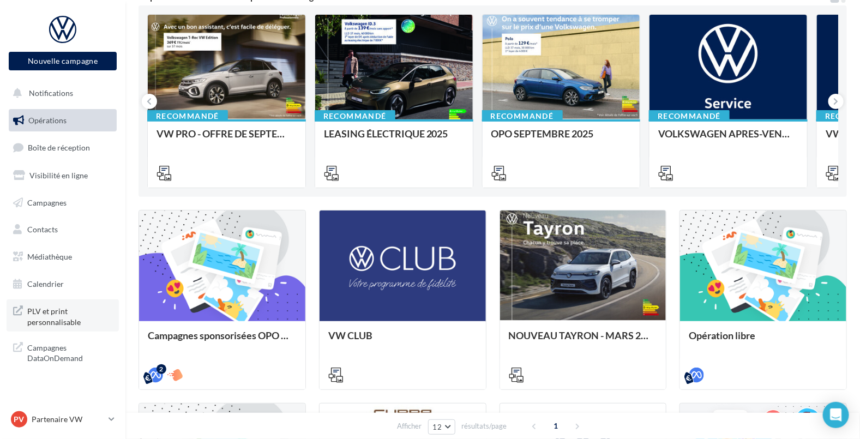  I want to click on a: PLV et print personnalisable, so click(63, 315).